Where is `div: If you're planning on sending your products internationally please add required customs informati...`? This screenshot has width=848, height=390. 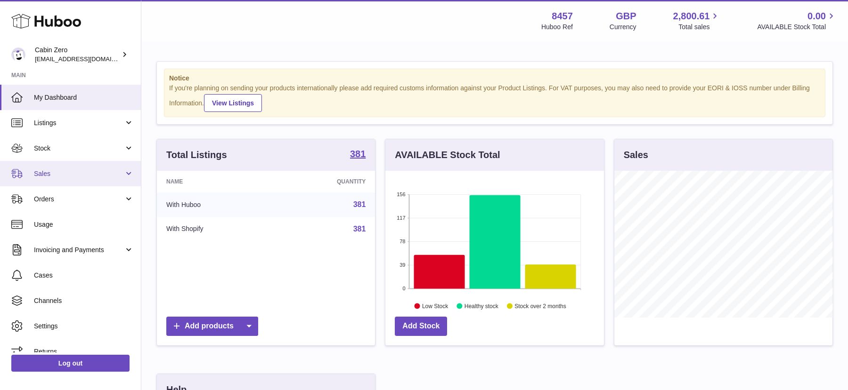
div: If you're planning on sending your products internationally please add required customs informati... is located at coordinates (494, 98).